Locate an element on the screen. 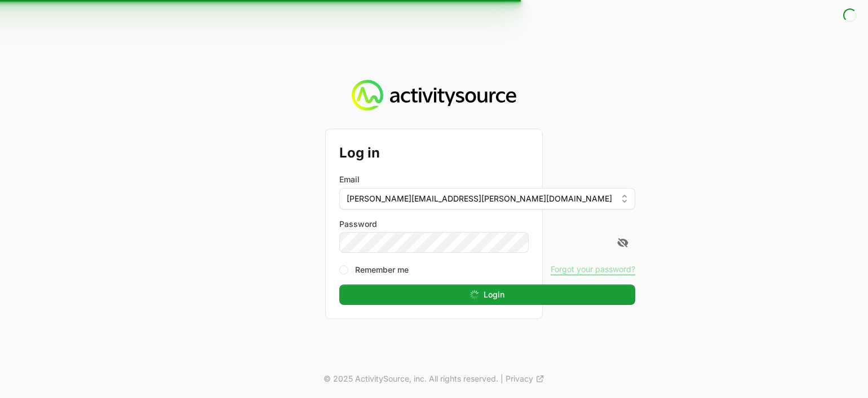 This screenshot has width=868, height=398. h2: Log in is located at coordinates (488, 153).